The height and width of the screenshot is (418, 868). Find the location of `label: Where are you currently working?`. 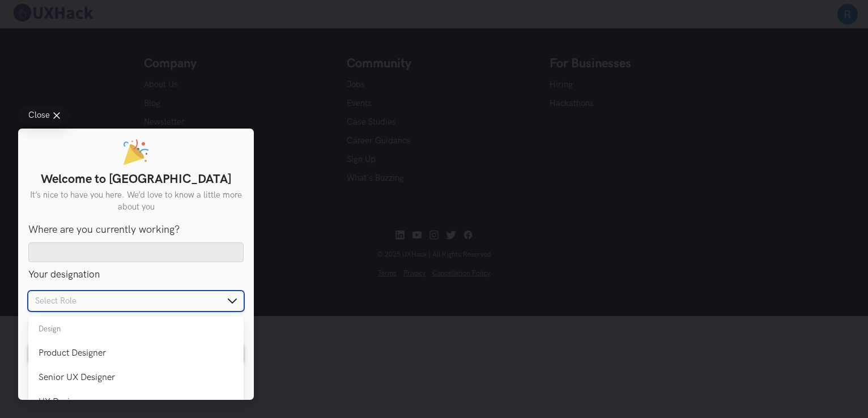

label: Where are you currently working? is located at coordinates (103, 229).